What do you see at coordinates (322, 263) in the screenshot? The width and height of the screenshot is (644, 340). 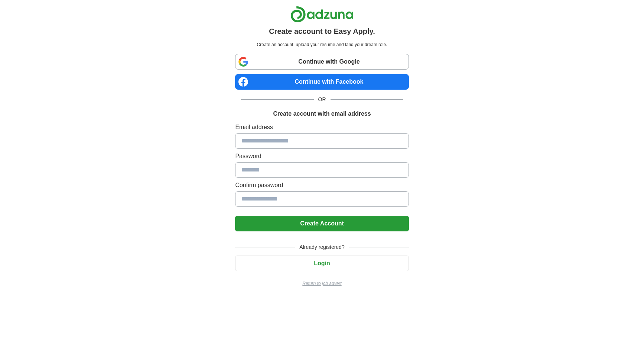 I see `a: Login` at bounding box center [322, 263].